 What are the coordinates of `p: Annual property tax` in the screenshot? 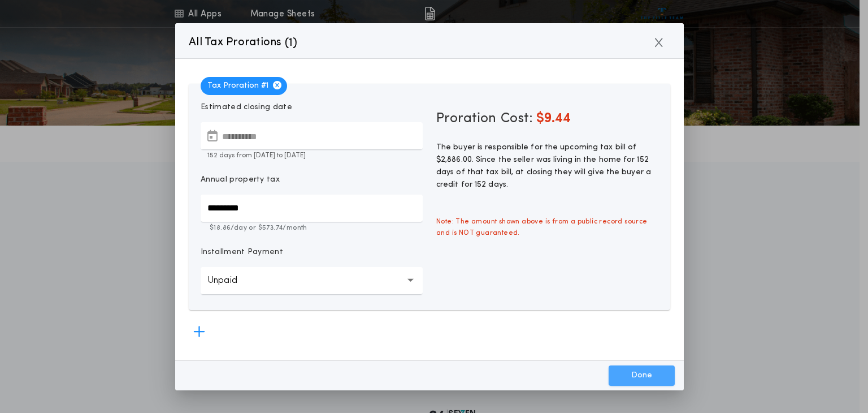 It's located at (240, 180).